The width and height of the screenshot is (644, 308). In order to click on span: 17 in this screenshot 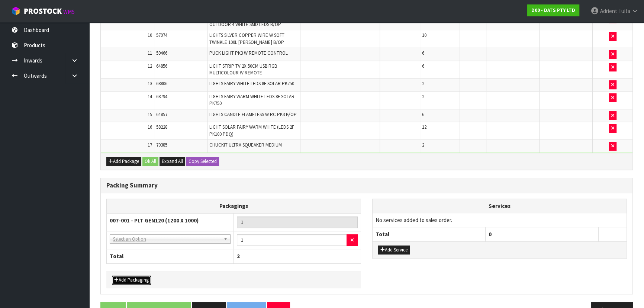, I will do `click(150, 145)`.